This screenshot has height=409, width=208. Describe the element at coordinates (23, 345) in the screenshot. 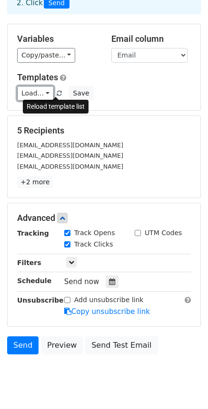

I see `a: Send` at that location.